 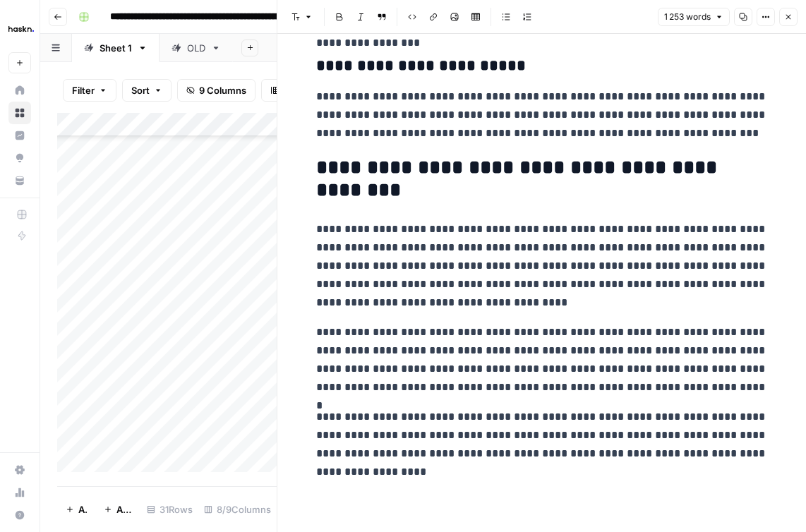 I want to click on button: Help + Support, so click(x=20, y=515).